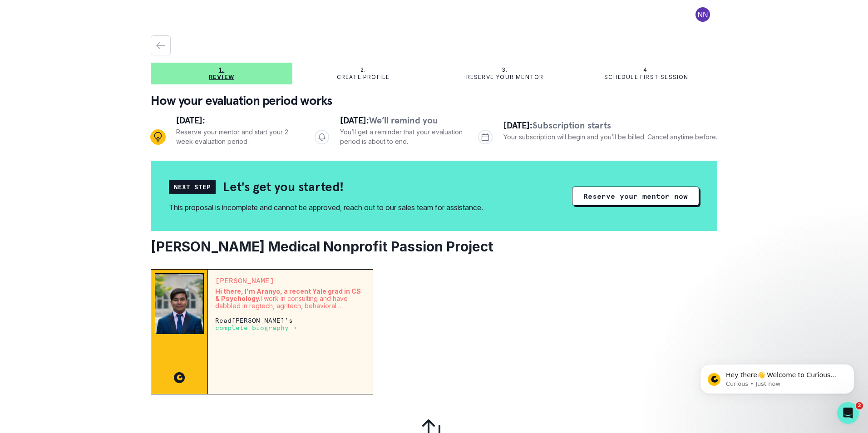 This screenshot has width=868, height=433. What do you see at coordinates (98, 39) in the screenshot?
I see `p: Message from Curious, sent Just now` at bounding box center [98, 39].